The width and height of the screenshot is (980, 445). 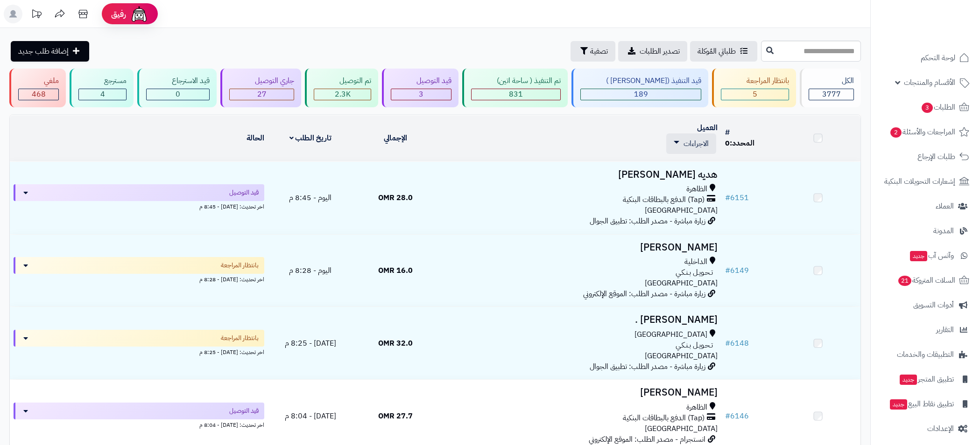 I want to click on a: أدوات التسويق, so click(x=925, y=305).